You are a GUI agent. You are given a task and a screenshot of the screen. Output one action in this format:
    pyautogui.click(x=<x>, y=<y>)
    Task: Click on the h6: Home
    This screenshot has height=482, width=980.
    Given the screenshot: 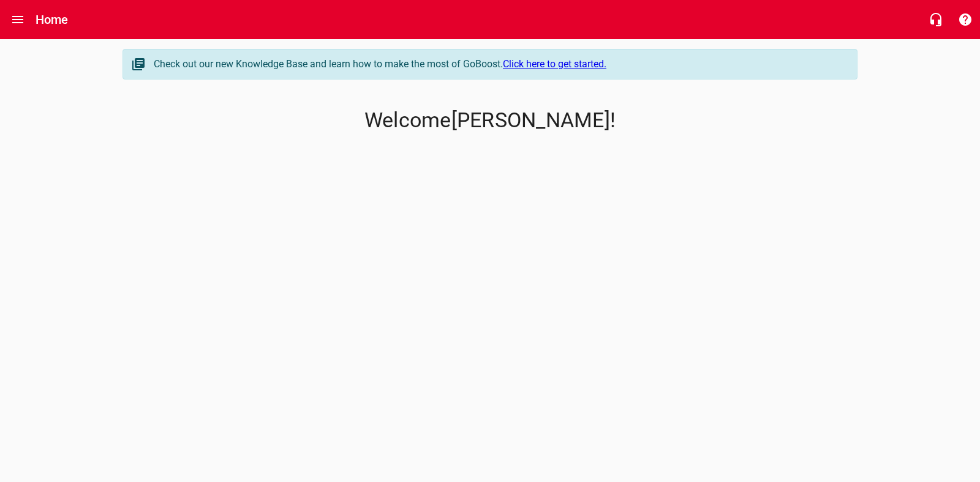 What is the action you would take?
    pyautogui.click(x=52, y=19)
    